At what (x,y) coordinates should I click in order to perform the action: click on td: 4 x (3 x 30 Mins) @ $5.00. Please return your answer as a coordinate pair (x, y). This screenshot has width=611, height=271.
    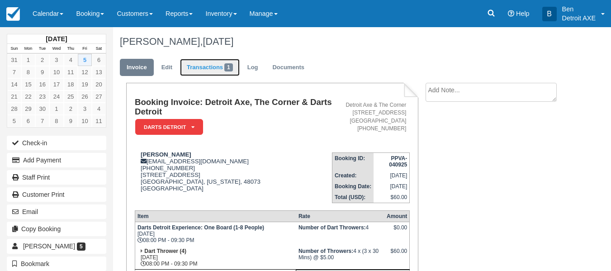
    Looking at the image, I should click on (340, 257).